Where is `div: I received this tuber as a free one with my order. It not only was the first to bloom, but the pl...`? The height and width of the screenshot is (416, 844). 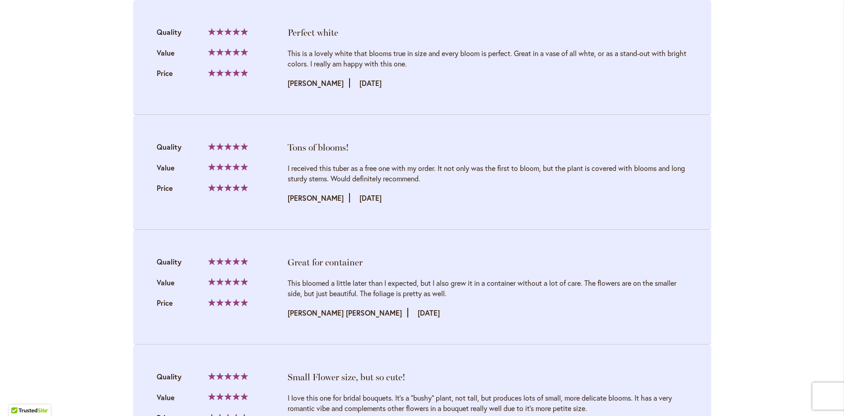
div: I received this tuber as a free one with my order. It not only was the first to bloom, but the pl... is located at coordinates (488, 173).